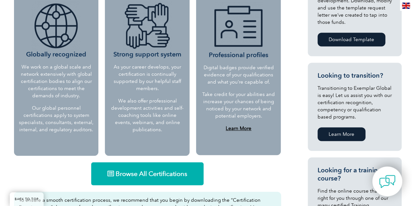 The height and width of the screenshot is (206, 412). I want to click on h3: Strong support system, so click(147, 30).